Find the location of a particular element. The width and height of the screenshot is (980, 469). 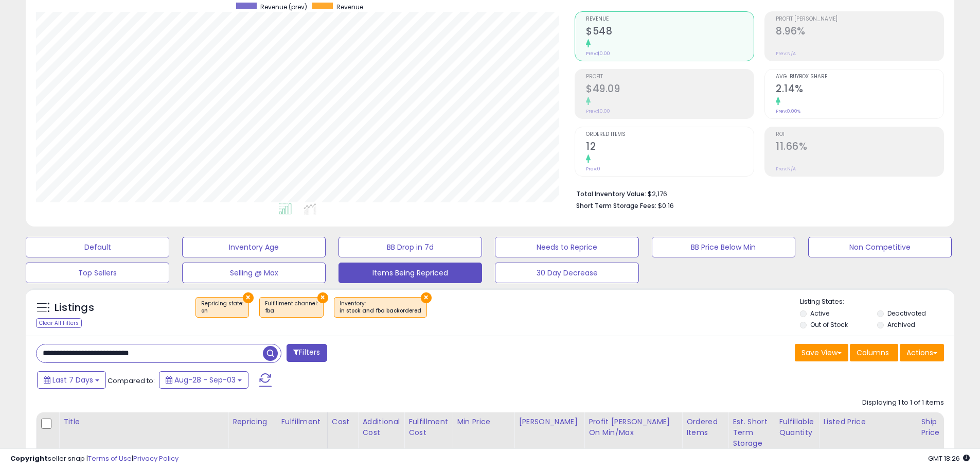

th: The percentage added to the cost of goods (COGS) that forms the calculator for Min & Max prices. is located at coordinates (633, 438).